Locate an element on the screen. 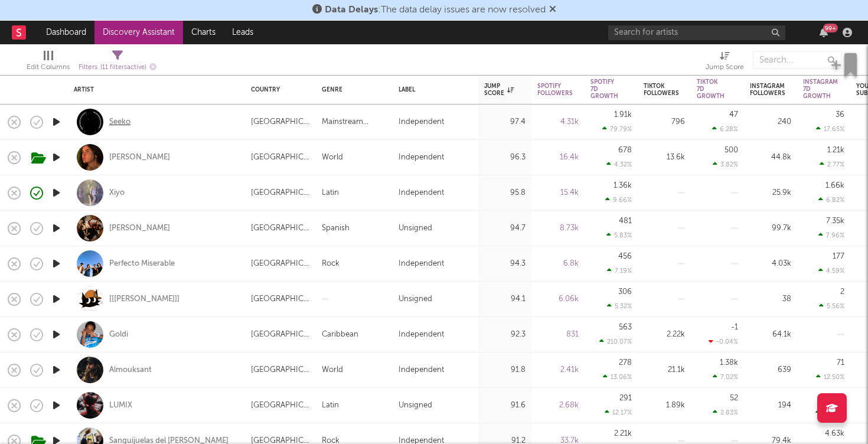 The width and height of the screenshot is (868, 444). span: Data Delays is located at coordinates (351, 10).